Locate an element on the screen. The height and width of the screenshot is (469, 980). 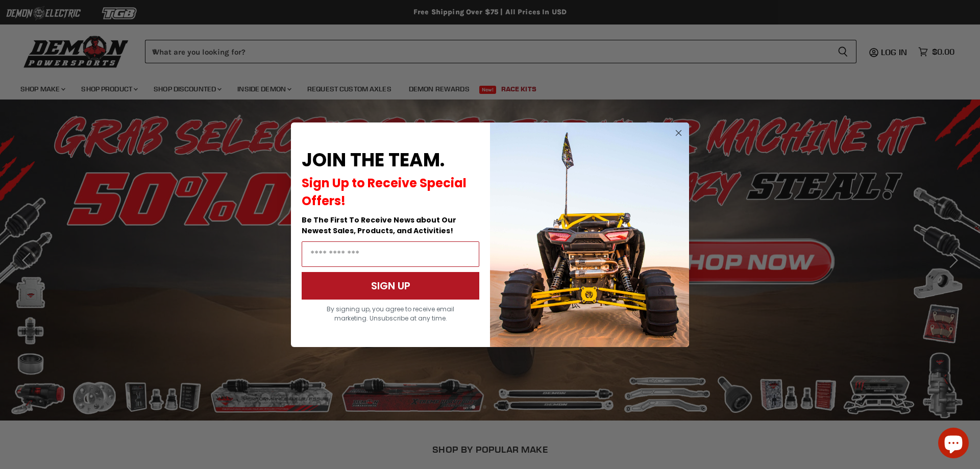
img: a9095488-b6e7-41ba-879d-588abfab540b.jpeg is located at coordinates (589, 234).